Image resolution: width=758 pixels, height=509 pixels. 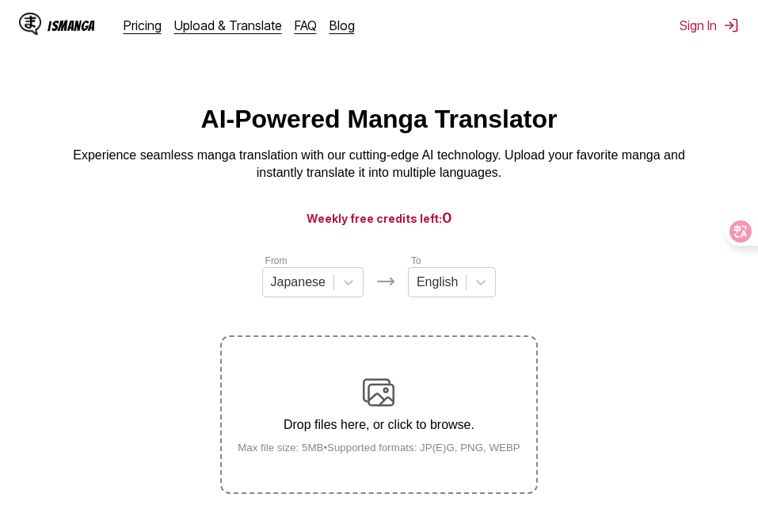 What do you see at coordinates (30, 24) in the screenshot?
I see `img: IsManga Logo` at bounding box center [30, 24].